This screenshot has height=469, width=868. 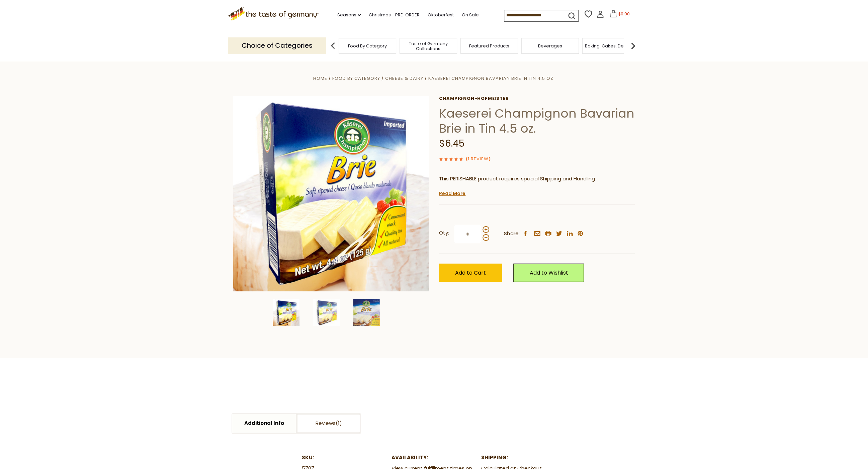 I want to click on span: Taste of Germany Collections, so click(x=428, y=46).